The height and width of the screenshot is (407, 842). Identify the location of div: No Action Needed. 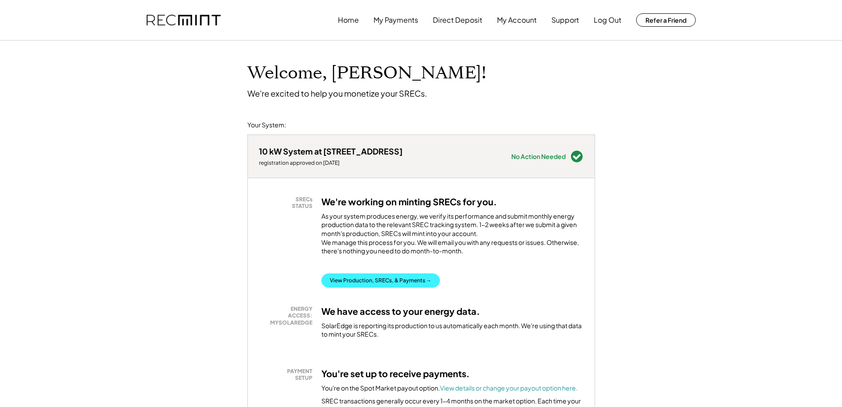
(538, 156).